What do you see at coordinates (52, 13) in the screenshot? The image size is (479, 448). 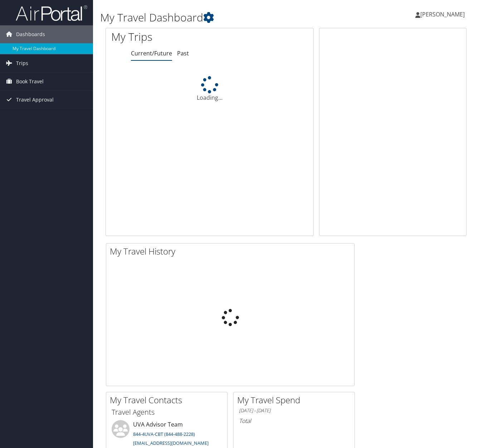 I see `img: airportal-logo.png` at bounding box center [52, 13].